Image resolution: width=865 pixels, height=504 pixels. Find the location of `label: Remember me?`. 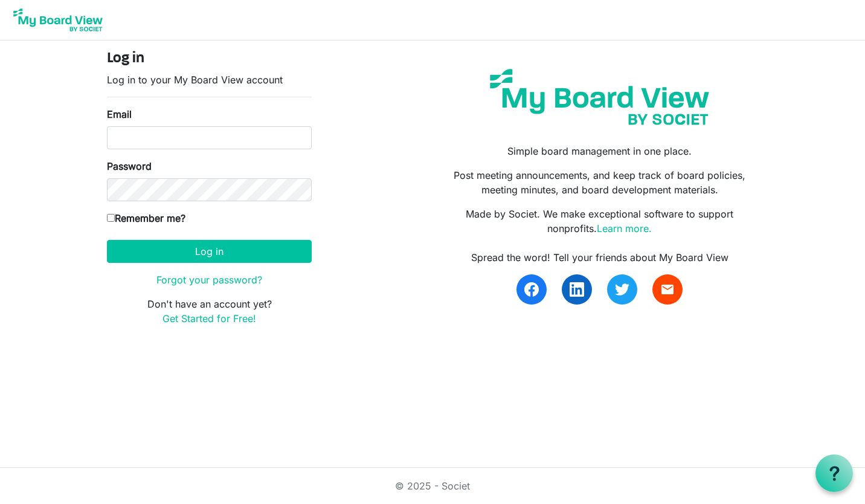

label: Remember me? is located at coordinates (146, 218).